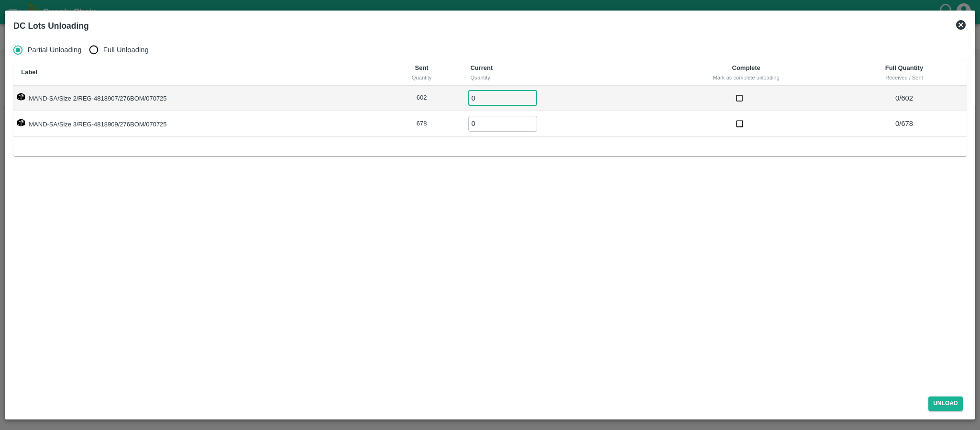 This screenshot has height=430, width=980. What do you see at coordinates (422, 67) in the screenshot?
I see `b: Sent` at bounding box center [422, 67].